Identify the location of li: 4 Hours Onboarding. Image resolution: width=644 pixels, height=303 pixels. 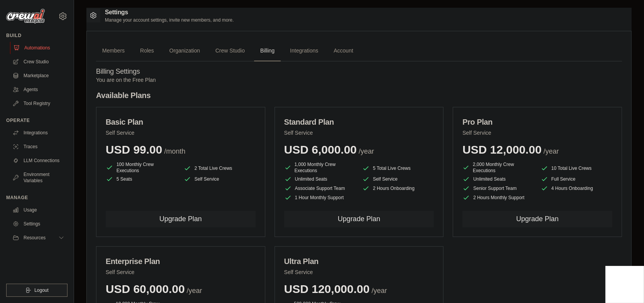
(577, 189).